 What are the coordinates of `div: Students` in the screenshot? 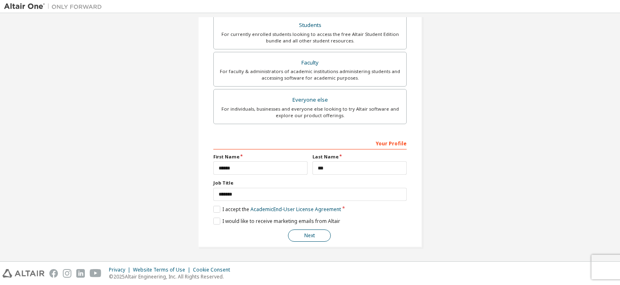 It's located at (310, 25).